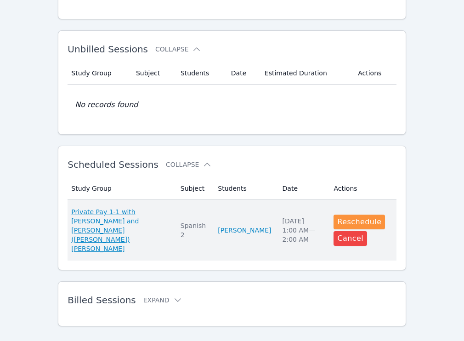 The image size is (464, 341). Describe the element at coordinates (162, 300) in the screenshot. I see `button: Expand` at that location.